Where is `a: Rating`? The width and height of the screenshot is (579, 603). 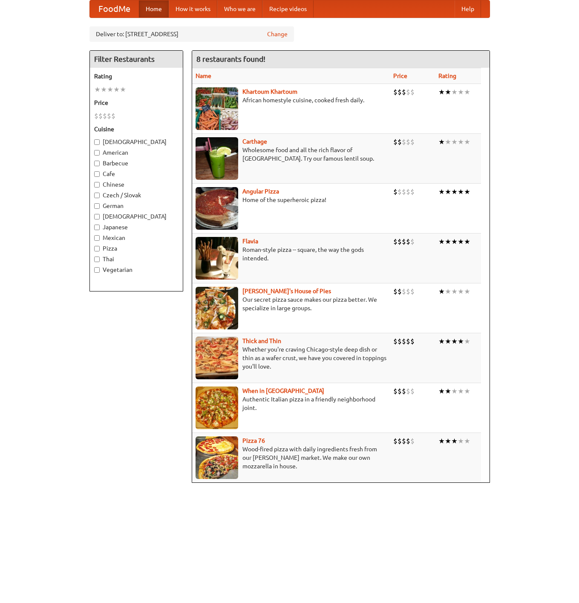
a: Rating is located at coordinates (447, 76).